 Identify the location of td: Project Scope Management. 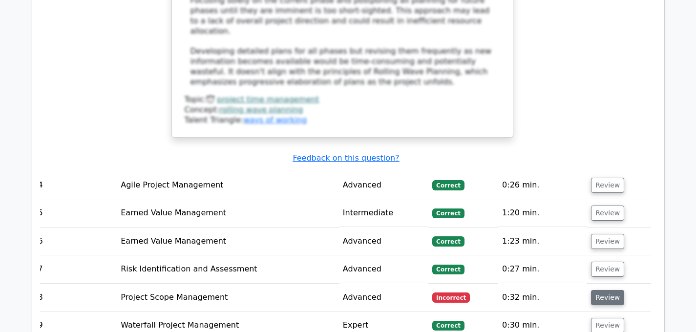
(227, 297).